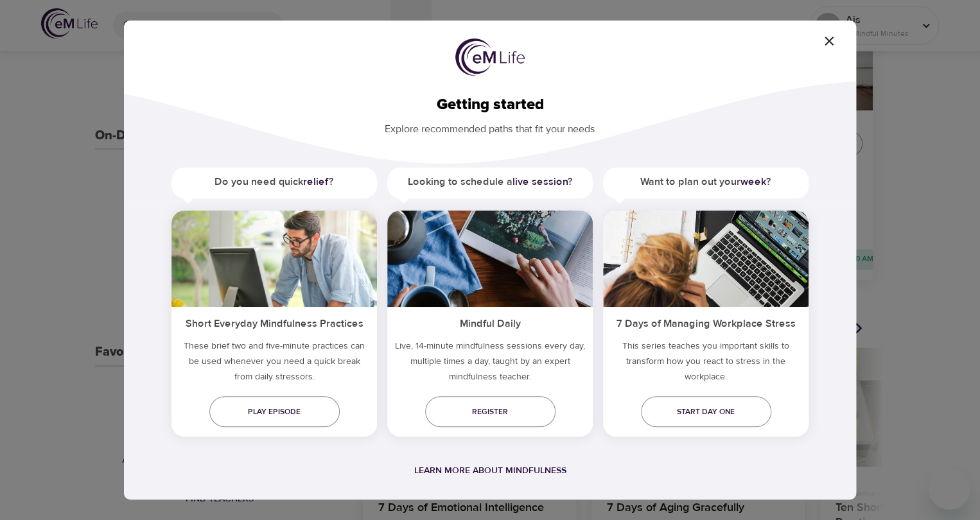 This screenshot has height=520, width=980. I want to click on a: Start day one, so click(706, 411).